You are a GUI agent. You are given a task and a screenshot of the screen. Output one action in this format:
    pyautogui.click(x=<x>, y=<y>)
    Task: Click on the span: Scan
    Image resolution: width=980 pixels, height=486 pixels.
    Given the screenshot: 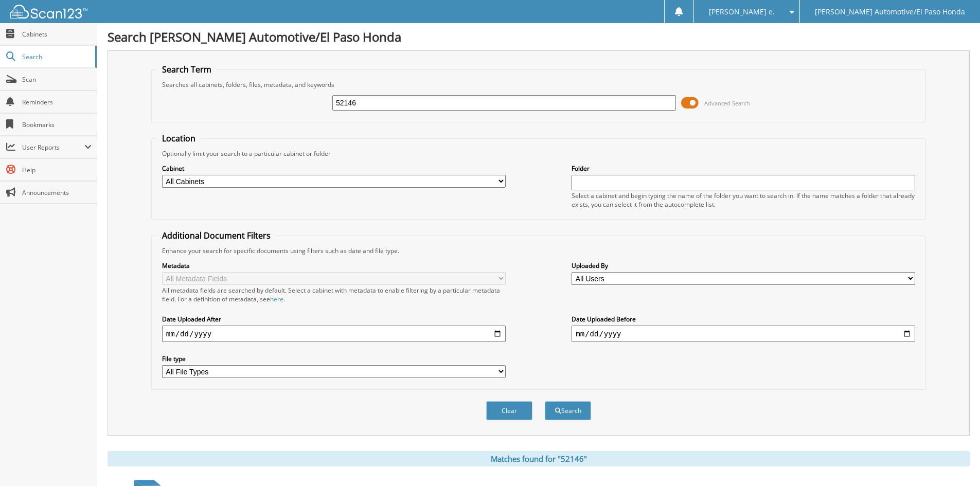 What is the action you would take?
    pyautogui.click(x=57, y=79)
    